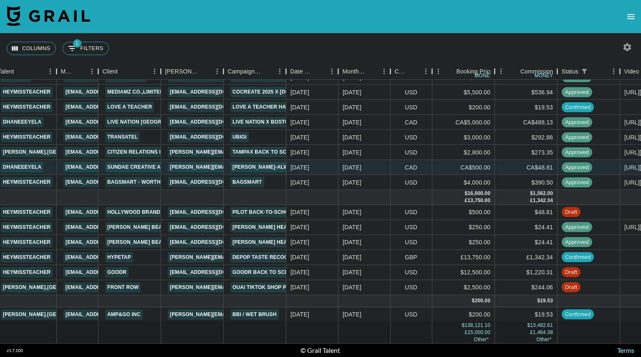 This screenshot has width=641, height=357. I want to click on a: Citizen Relations Inc., so click(138, 152).